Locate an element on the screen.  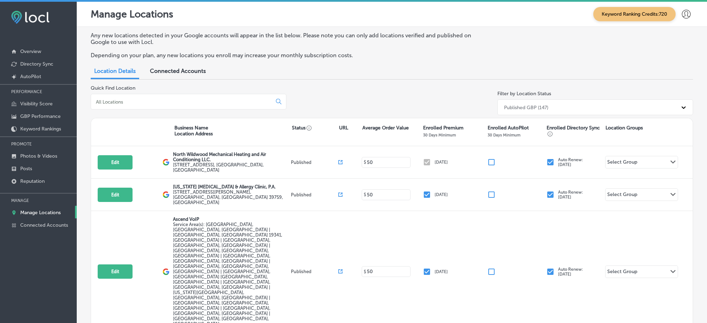
p: Enrolled AutoPilot is located at coordinates (508, 128).